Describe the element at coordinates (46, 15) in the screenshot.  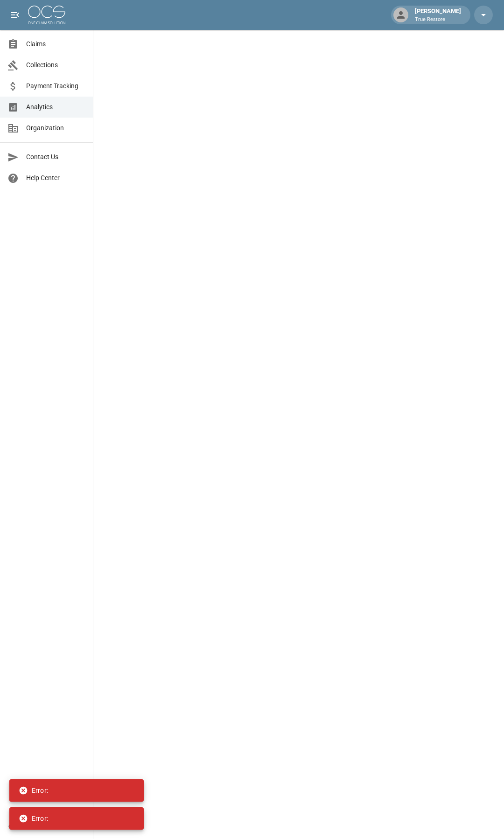
I see `img: ocs-logo-white-transparent.png` at that location.